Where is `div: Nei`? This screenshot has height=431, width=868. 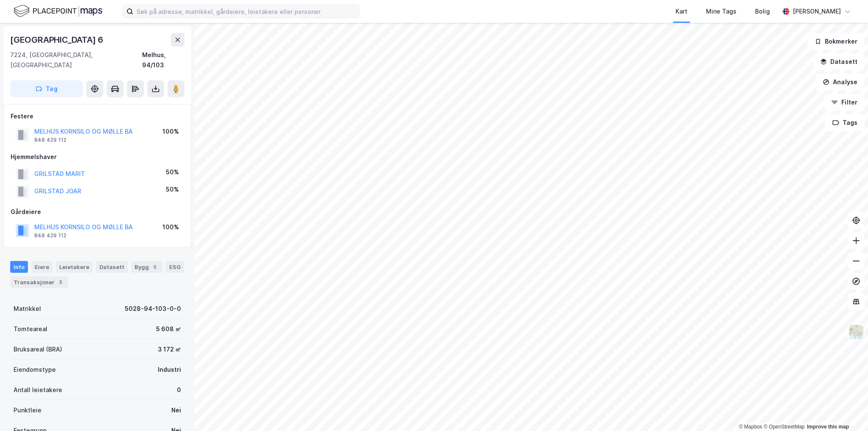
div: Nei is located at coordinates (176, 410).